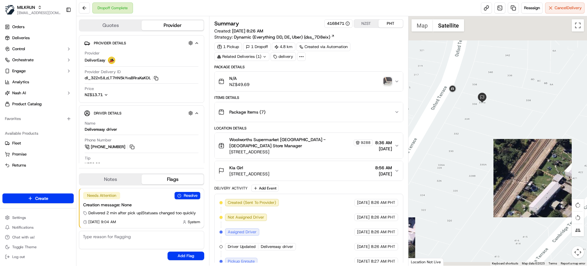 This screenshot has height=266, width=587. Describe the element at coordinates (285, 37) in the screenshot. I see `a: Dynamic (Everything DD, DE, Uber) (dss_7D8eix)` at that location.